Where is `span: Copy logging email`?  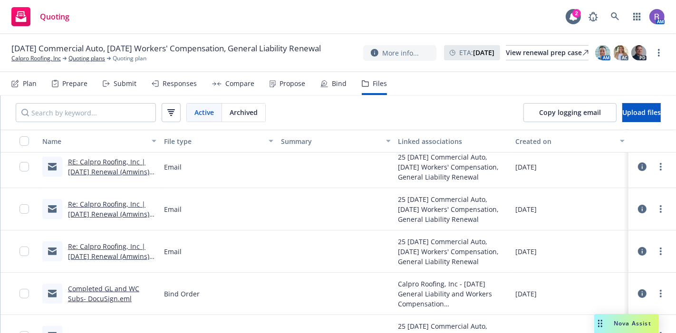 span: Copy logging email is located at coordinates (570, 112).